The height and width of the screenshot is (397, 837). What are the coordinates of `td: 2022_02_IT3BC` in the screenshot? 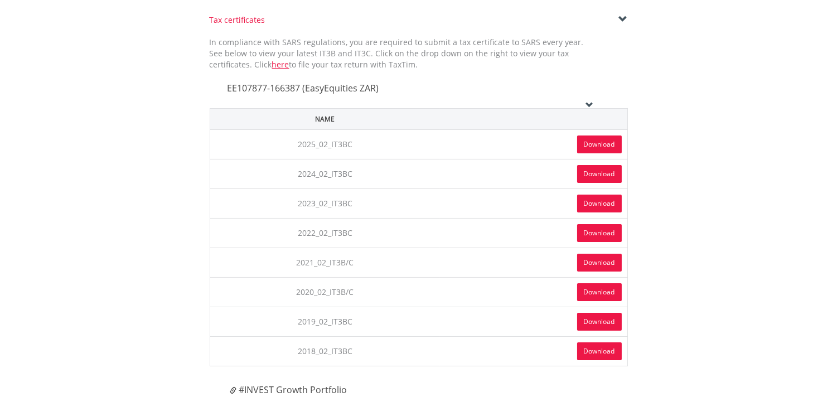 It's located at (325, 233).